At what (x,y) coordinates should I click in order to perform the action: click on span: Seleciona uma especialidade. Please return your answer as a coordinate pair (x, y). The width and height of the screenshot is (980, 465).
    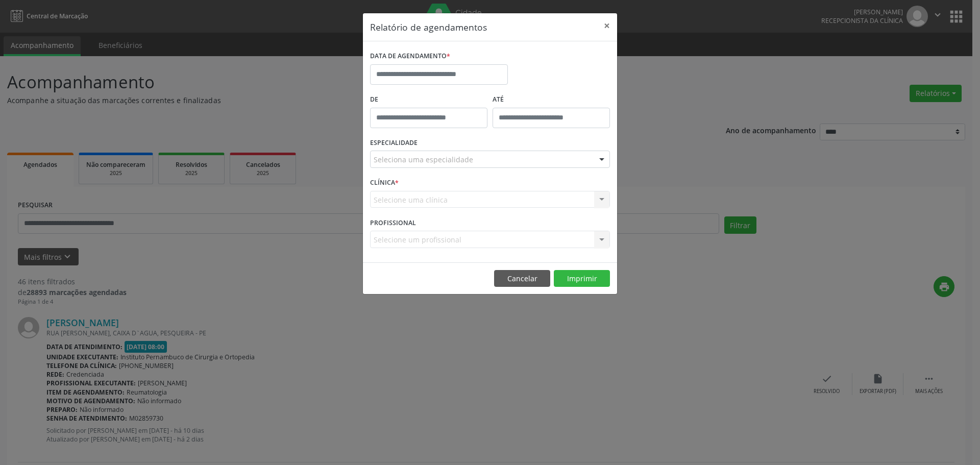
    Looking at the image, I should click on (423, 159).